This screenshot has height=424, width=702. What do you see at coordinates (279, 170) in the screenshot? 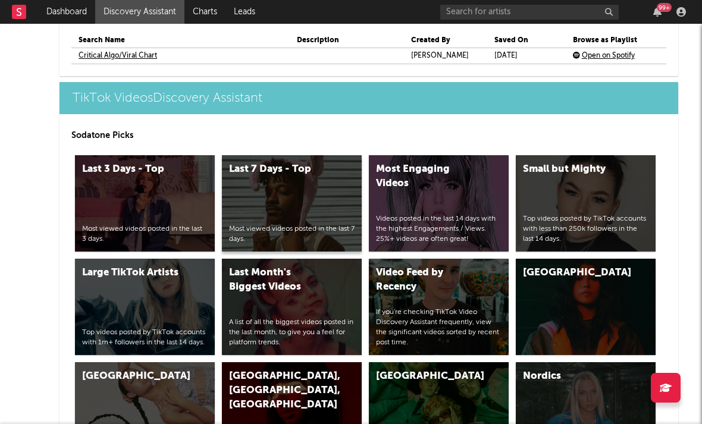
I see `div: Last 7 Days - Top` at bounding box center [279, 170].